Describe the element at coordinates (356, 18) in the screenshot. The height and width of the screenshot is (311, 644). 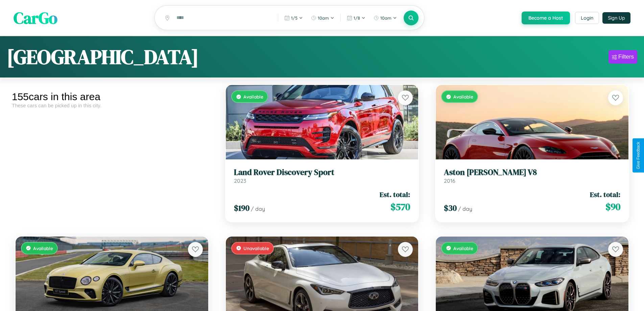
I see `button: 1/8` at that location.